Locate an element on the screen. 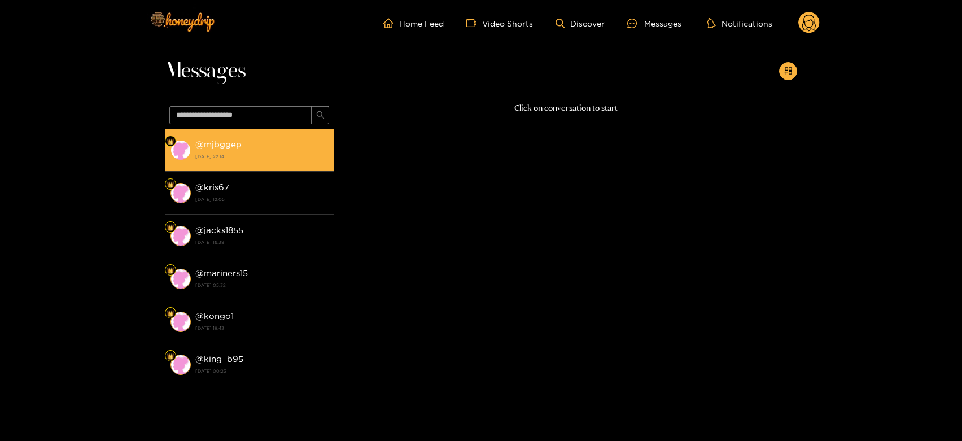  span: video-camera is located at coordinates (474, 23).